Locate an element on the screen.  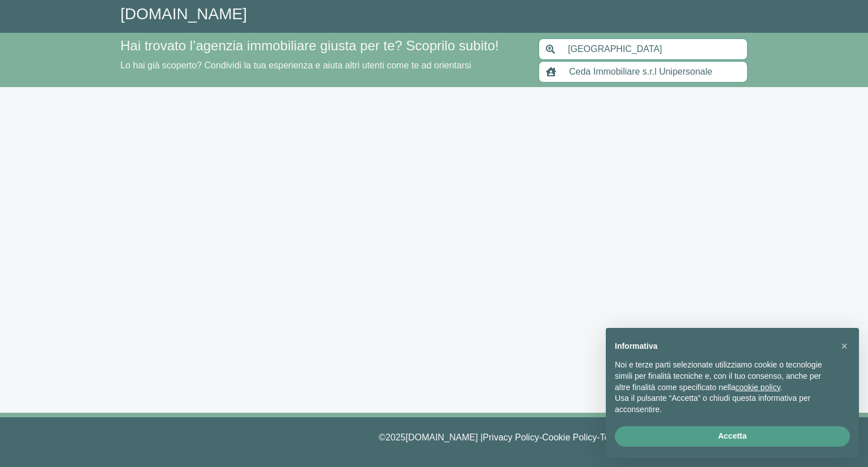
a: Cookie Policy is located at coordinates (569, 437).